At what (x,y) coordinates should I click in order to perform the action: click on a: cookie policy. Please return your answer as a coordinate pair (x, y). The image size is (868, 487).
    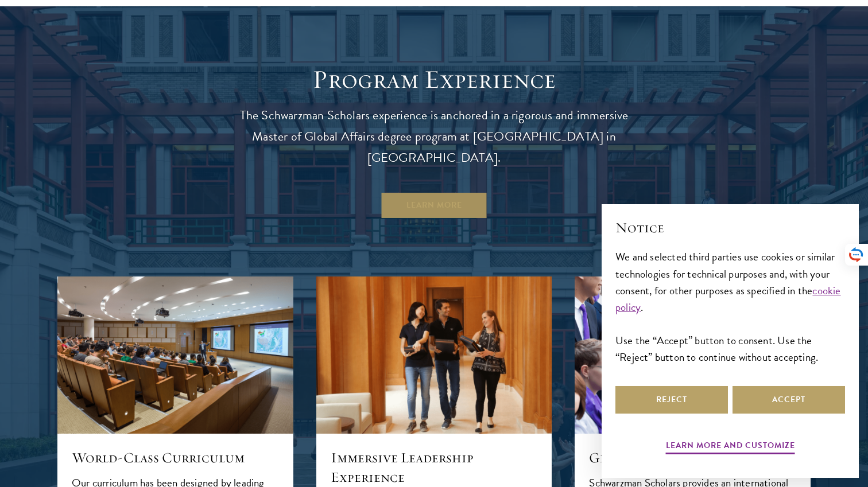
    Looking at the image, I should click on (728, 299).